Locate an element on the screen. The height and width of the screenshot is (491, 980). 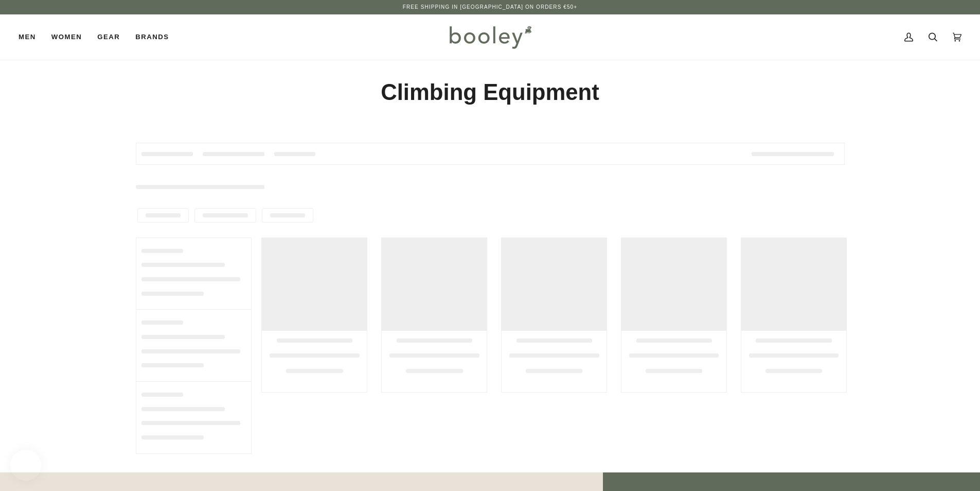
a: Brands is located at coordinates (152, 37).